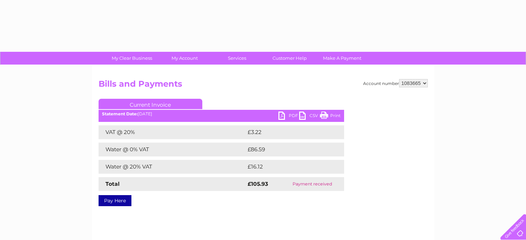 This screenshot has height=240, width=526. What do you see at coordinates (395, 83) in the screenshot?
I see `div: Account number` at bounding box center [395, 83].